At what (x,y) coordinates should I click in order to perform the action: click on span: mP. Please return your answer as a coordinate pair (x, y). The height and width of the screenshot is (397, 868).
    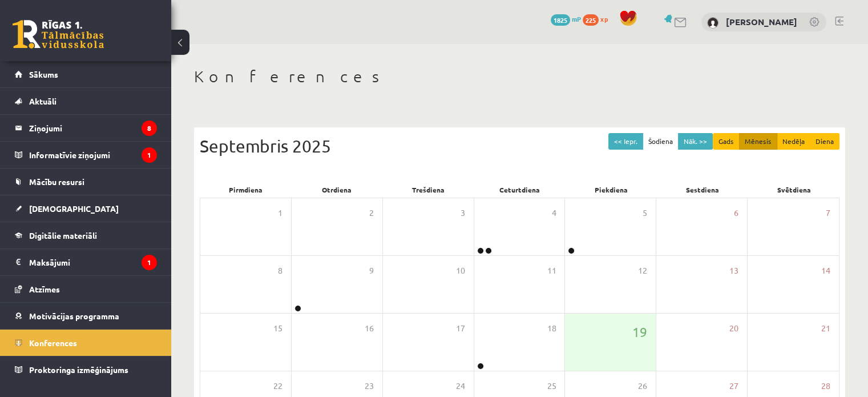
    Looking at the image, I should click on (577, 19).